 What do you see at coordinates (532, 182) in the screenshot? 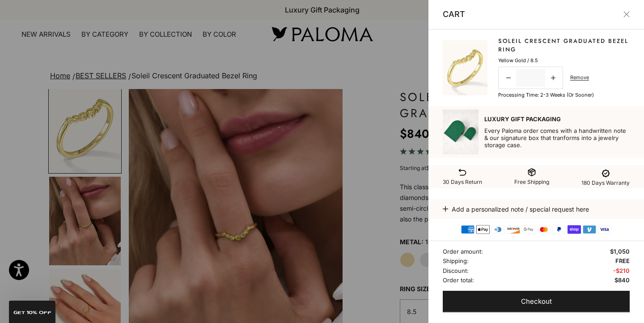
I see `span: Free Shipping` at bounding box center [532, 182].